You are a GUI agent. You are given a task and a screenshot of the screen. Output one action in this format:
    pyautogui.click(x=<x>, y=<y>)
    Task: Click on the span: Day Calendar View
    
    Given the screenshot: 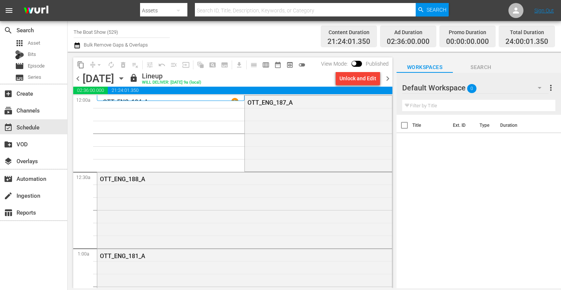 What is the action you would take?
    pyautogui.click(x=252, y=65)
    